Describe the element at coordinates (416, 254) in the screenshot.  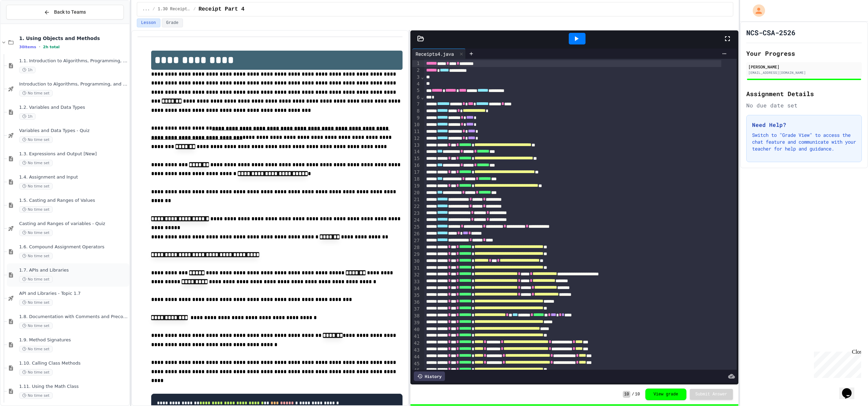
I see `div: 29` at that location.